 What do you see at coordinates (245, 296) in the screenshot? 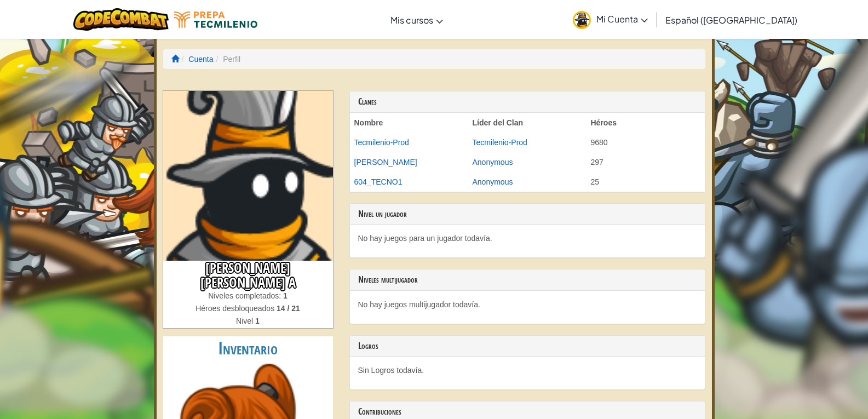
I see `span: Niveles completados:` at bounding box center [245, 296].